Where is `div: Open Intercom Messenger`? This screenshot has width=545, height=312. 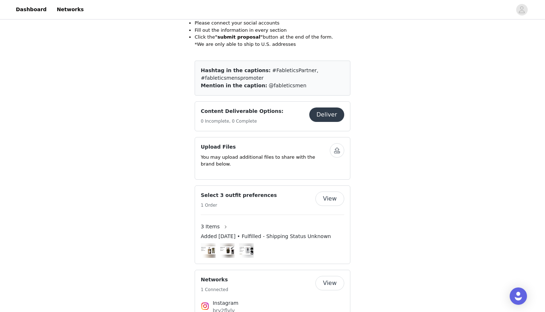 div: Open Intercom Messenger is located at coordinates (519, 296).